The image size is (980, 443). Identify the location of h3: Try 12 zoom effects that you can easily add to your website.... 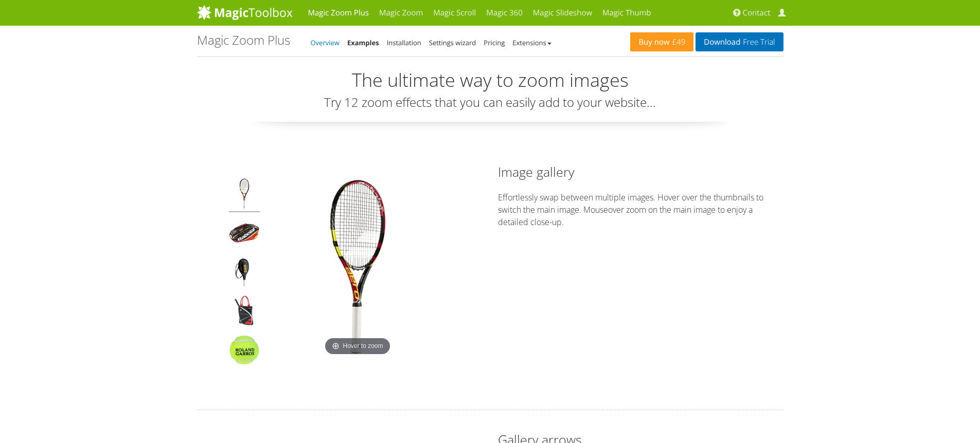
(490, 102).